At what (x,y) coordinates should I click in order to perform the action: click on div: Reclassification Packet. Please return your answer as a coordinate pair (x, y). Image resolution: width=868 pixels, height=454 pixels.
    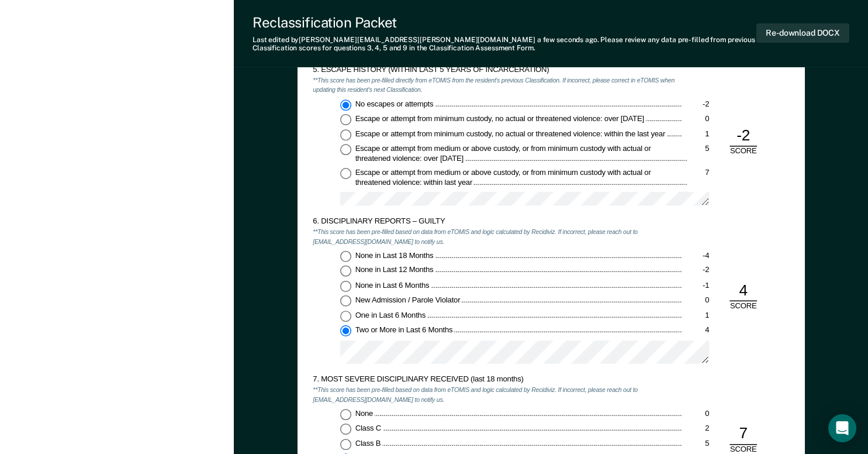
    Looking at the image, I should click on (505, 22).